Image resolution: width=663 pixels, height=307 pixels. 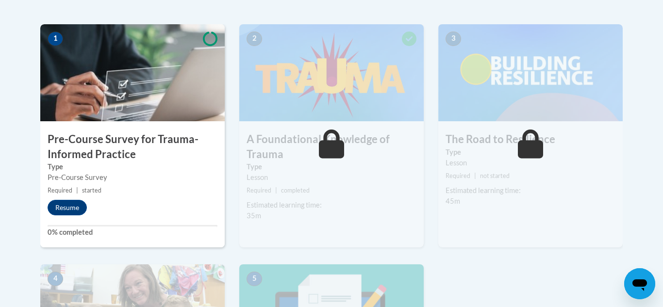 I want to click on span: 4, so click(x=55, y=279).